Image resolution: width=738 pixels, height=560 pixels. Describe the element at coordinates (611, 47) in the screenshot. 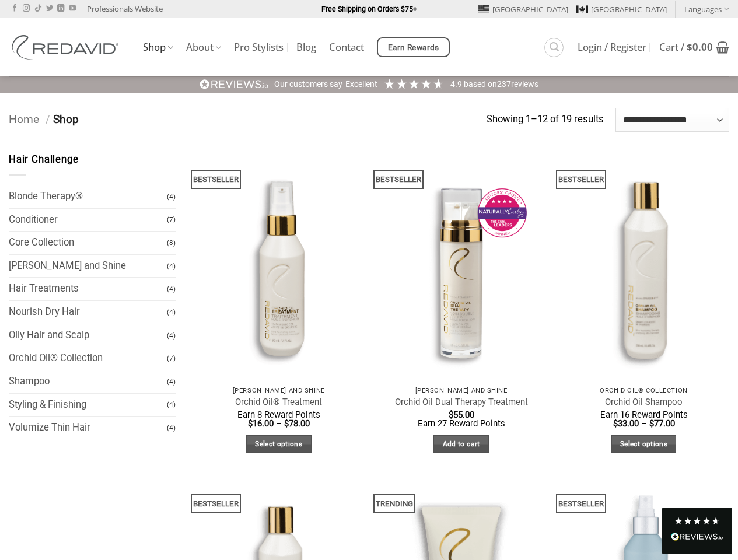

I see `span: Login / Register` at that location.